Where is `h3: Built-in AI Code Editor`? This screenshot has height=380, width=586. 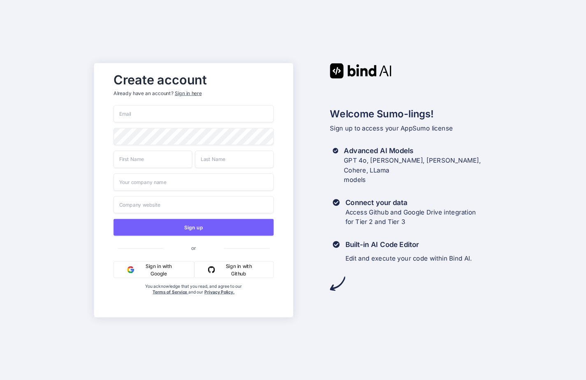
h3: Built-in AI Code Editor is located at coordinates (408, 244).